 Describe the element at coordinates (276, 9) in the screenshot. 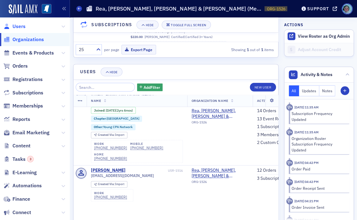

I see `span: ORG-1526` at that location.